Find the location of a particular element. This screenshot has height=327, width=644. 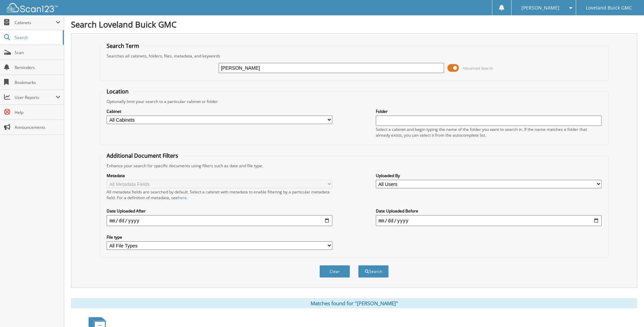

img: scan123-logo-white.svg is located at coordinates (33, 8).